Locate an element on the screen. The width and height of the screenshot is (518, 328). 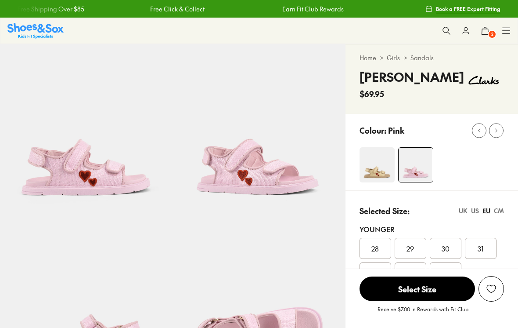
span: Select Size is located at coordinates (417, 288).